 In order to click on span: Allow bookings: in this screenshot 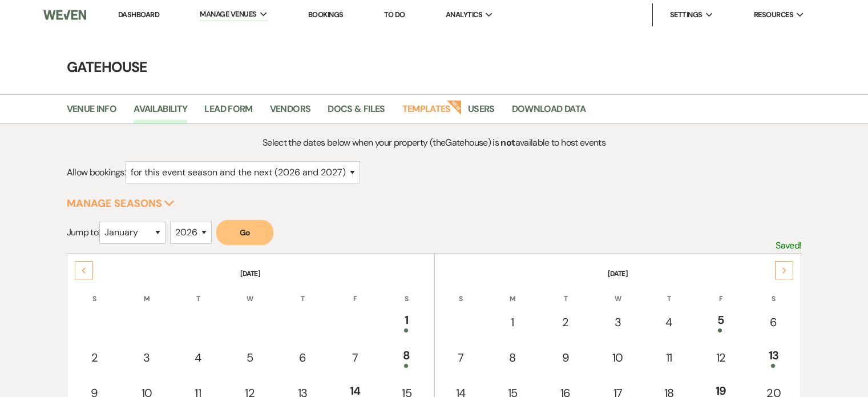, I will do `click(96, 172)`.